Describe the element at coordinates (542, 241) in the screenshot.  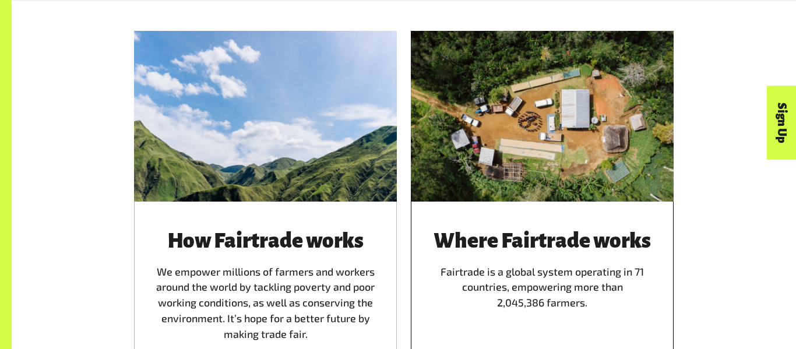
I see `h3: Where Fairtrade works` at that location.